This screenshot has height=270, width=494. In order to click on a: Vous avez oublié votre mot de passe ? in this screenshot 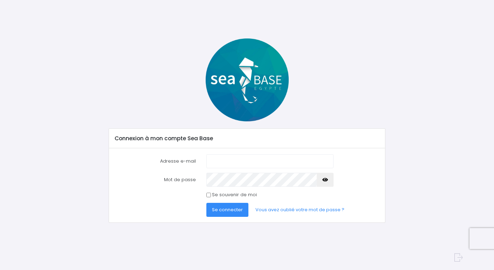, I will do `click(300, 210)`.